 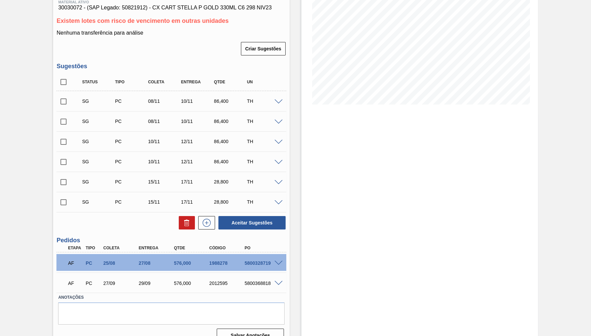 What do you see at coordinates (98, 82) in the screenshot?
I see `div: Status` at bounding box center [98, 82].